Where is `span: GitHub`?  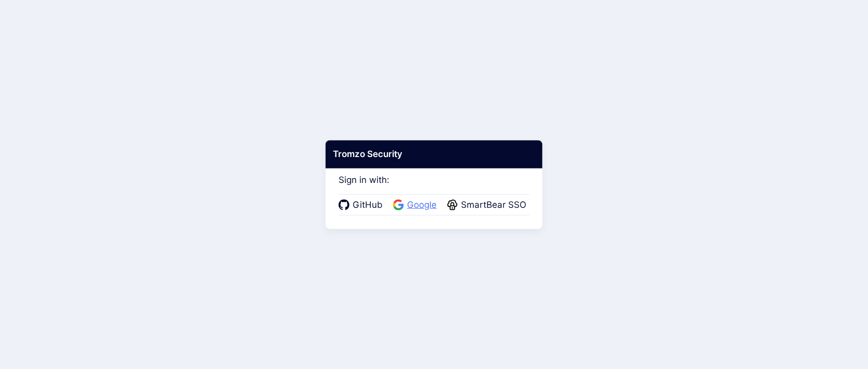 span: GitHub is located at coordinates (368, 205).